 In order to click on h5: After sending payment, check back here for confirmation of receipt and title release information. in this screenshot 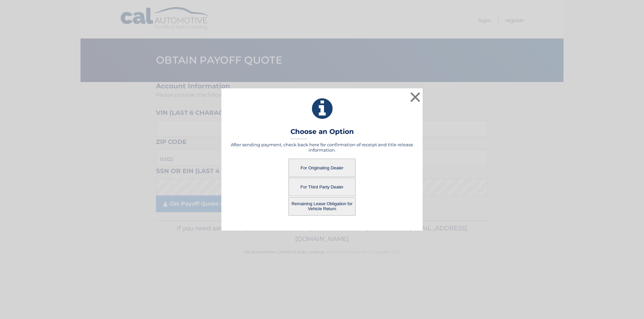, I will do `click(322, 147)`.